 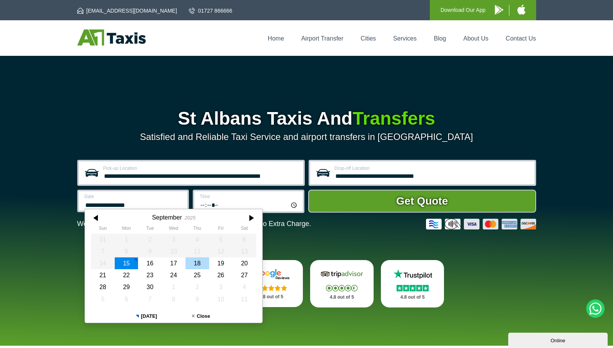 I want to click on label: Drop-off Location, so click(x=432, y=168).